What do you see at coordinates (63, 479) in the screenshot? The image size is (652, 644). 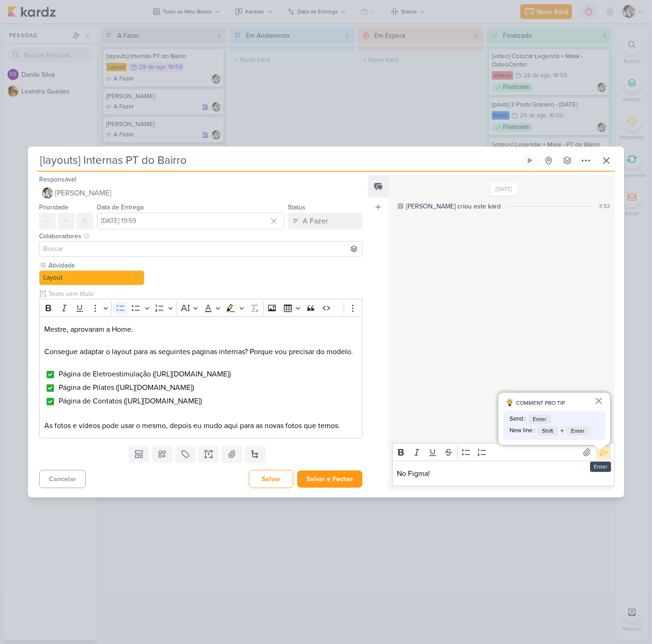 I see `button: Cancelar` at bounding box center [63, 479].